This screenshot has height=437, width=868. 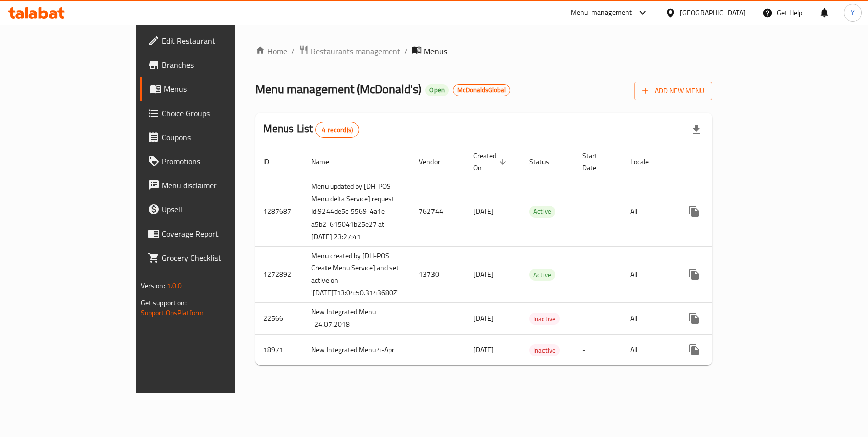 What do you see at coordinates (337, 129) in the screenshot?
I see `span: 4 record(s)` at bounding box center [337, 129].